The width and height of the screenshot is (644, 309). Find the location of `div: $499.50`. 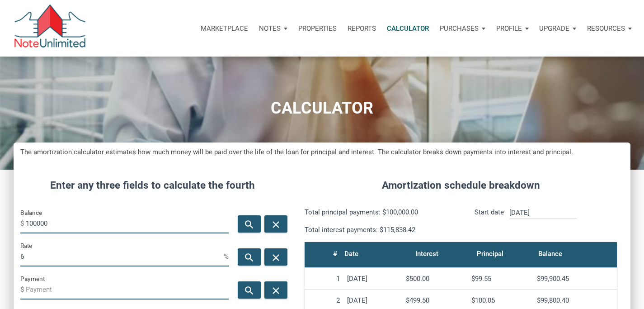

div: $499.50 is located at coordinates (435, 300).